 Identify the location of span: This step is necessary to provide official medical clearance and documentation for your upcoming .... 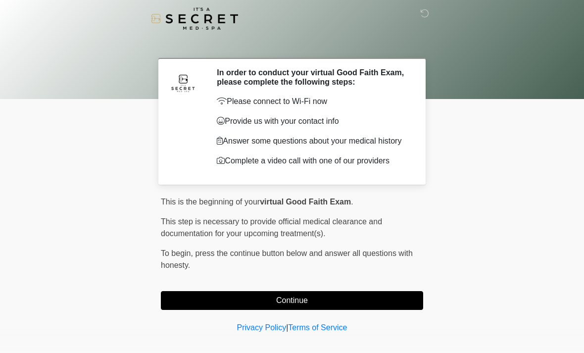
(271, 227).